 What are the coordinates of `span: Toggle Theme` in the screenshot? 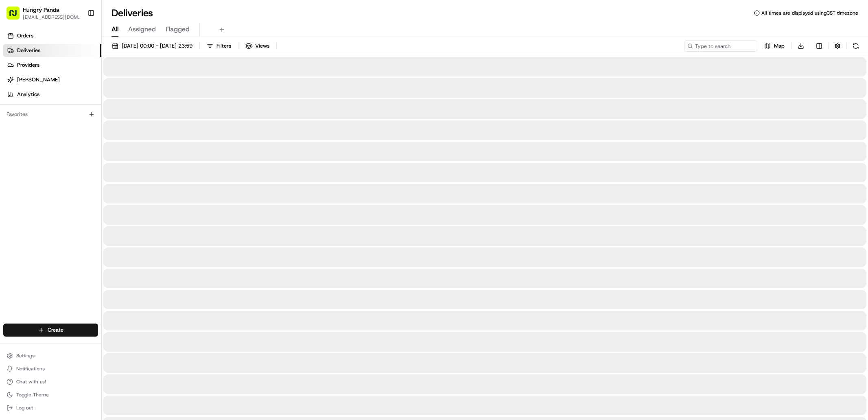 It's located at (33, 395).